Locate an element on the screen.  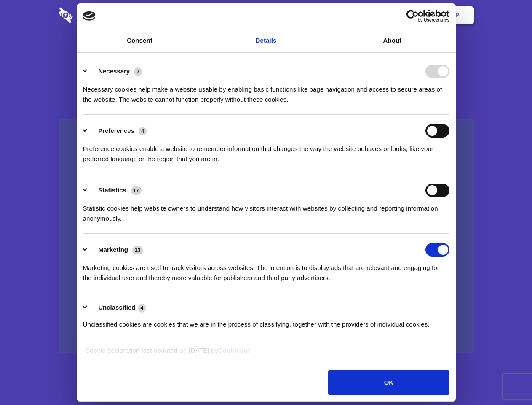
div: Unclassified cookies are cookies that we are in the process of classifying, together with the pro... is located at coordinates (266, 321).